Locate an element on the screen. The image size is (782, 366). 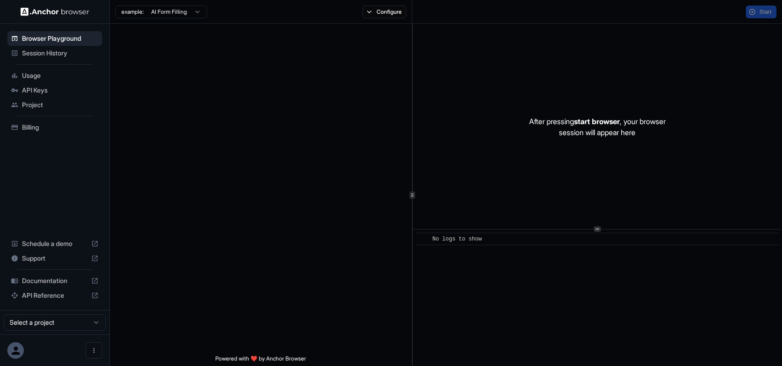
div: Usage is located at coordinates (55, 76).